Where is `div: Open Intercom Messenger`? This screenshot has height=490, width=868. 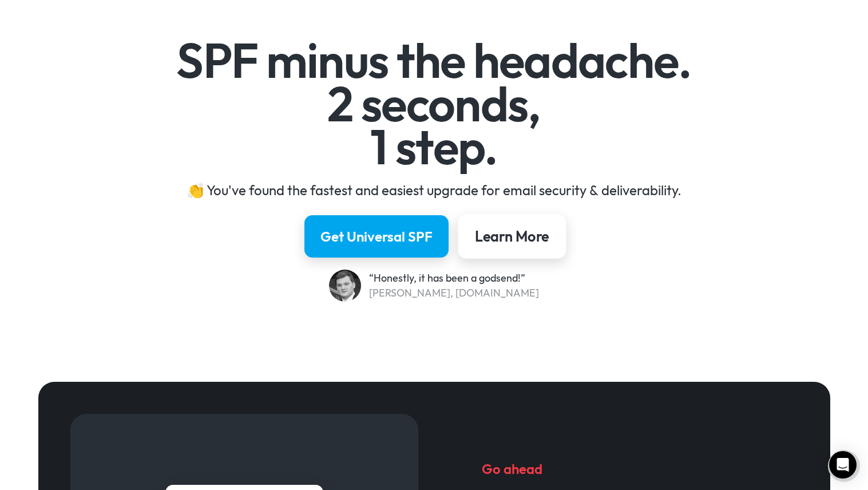 div: Open Intercom Messenger is located at coordinates (843, 465).